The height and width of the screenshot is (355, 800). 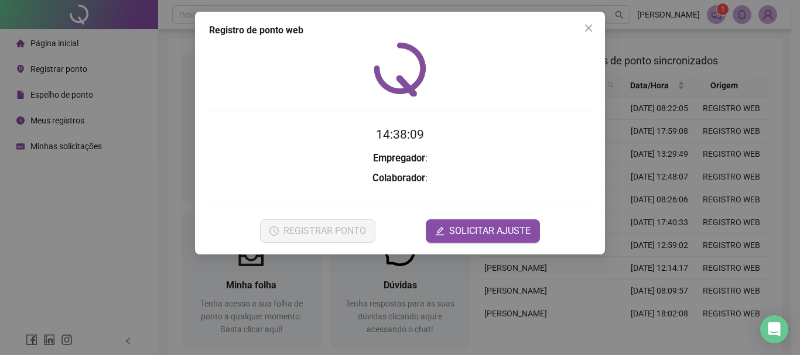 What do you see at coordinates (440, 231) in the screenshot?
I see `span: edit` at bounding box center [440, 231].